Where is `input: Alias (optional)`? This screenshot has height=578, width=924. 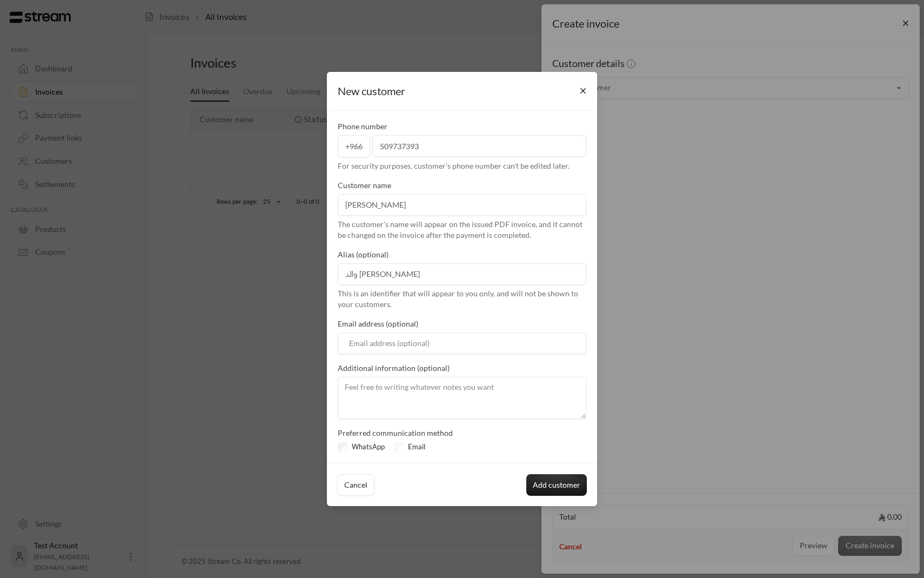 input: Alias (optional) is located at coordinates (462, 274).